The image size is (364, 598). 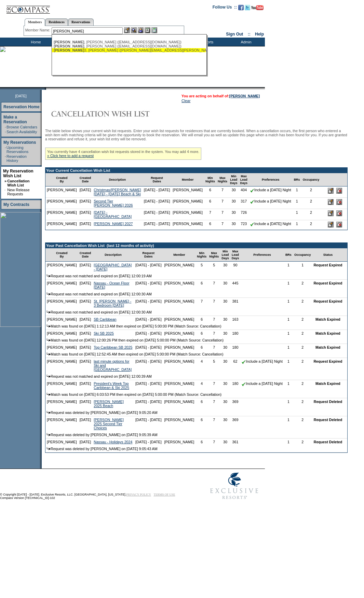 What do you see at coordinates (112, 442) in the screenshot?
I see `a: Nassau - Holidays 2024` at bounding box center [112, 442].